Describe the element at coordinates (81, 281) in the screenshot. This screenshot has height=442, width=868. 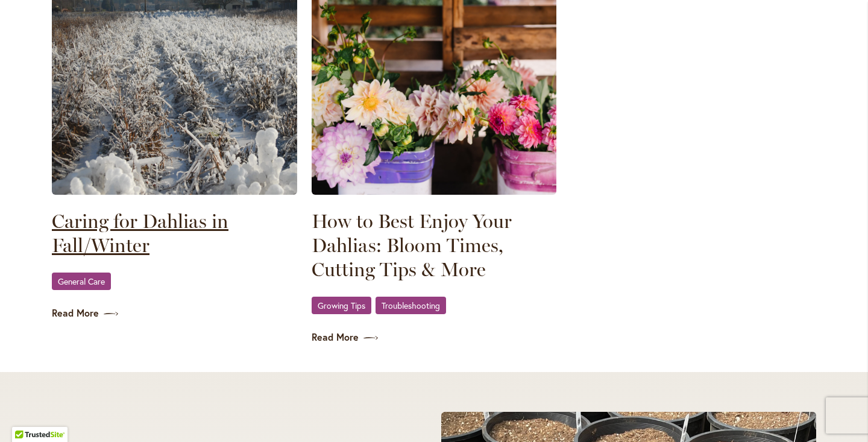
I see `span: General Care` at that location.